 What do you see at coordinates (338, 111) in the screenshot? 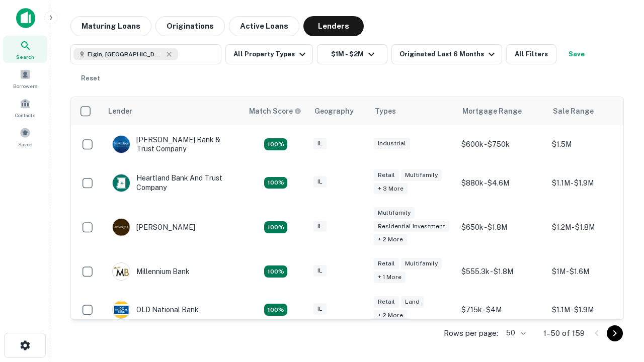
I see `th: Geography` at bounding box center [338, 111].